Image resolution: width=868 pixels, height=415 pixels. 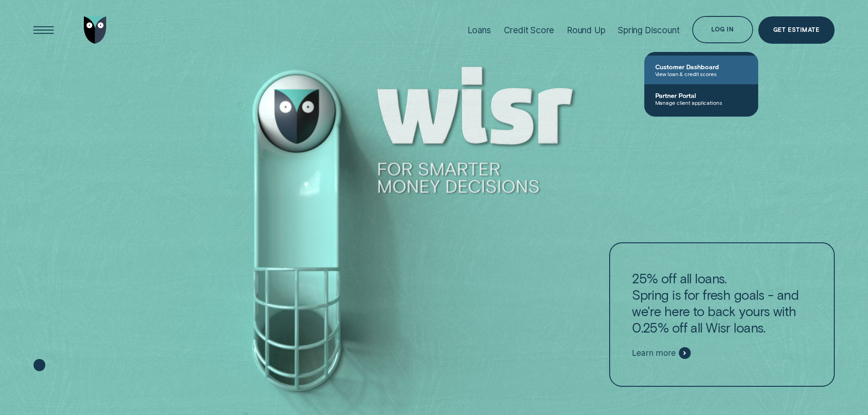 What do you see at coordinates (701, 74) in the screenshot?
I see `span: View loan & credit scores` at bounding box center [701, 74].